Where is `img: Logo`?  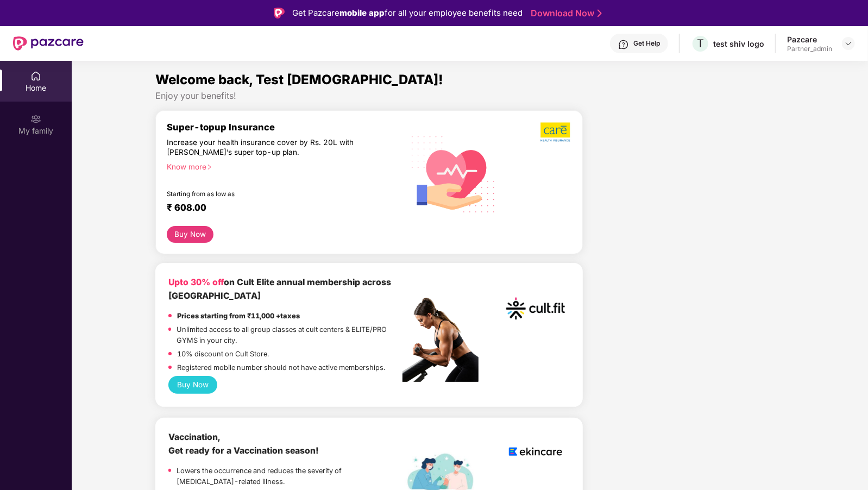 img: Logo is located at coordinates (279, 13).